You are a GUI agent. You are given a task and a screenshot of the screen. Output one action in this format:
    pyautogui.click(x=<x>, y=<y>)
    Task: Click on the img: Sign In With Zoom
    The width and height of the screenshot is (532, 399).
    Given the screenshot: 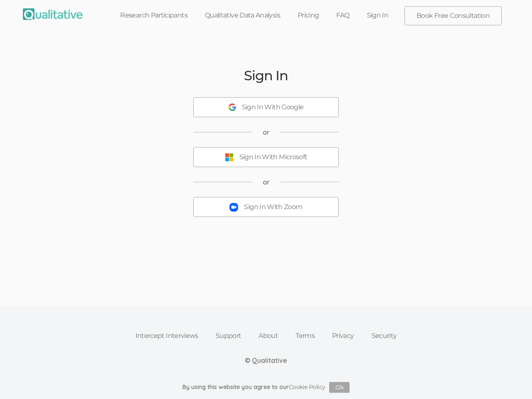 What is the action you would take?
    pyautogui.click(x=234, y=207)
    